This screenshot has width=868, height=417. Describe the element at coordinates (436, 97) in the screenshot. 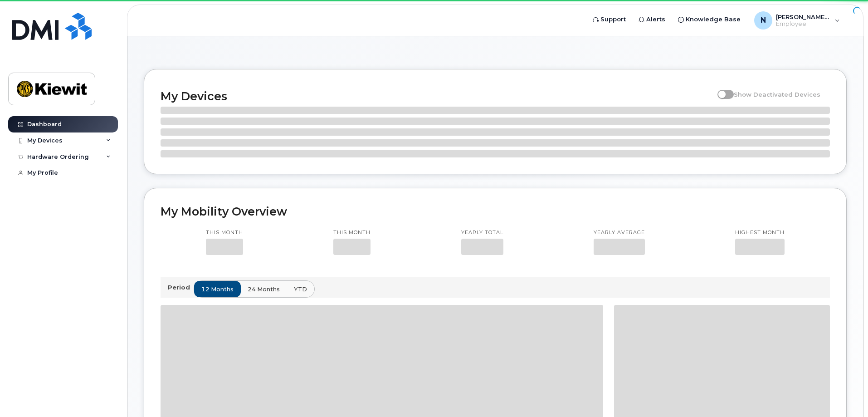

I see `h2: My Devices` at that location.